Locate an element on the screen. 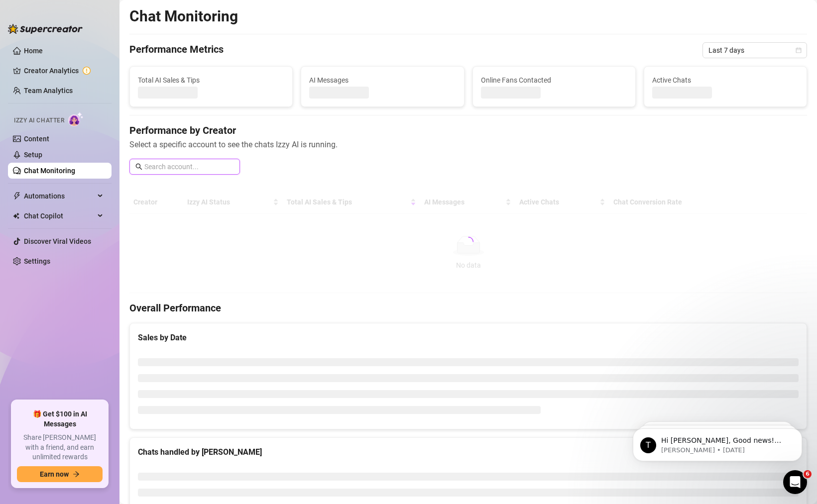  a: Creator Analytics exclamation-circle is located at coordinates (64, 71).